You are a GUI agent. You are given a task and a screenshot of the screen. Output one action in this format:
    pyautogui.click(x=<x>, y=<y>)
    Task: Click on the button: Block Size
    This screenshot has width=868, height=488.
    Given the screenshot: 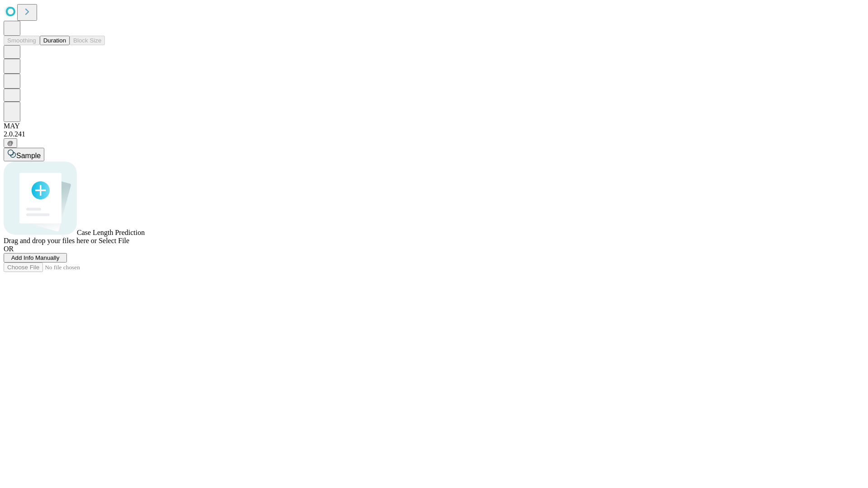 What is the action you would take?
    pyautogui.click(x=87, y=40)
    